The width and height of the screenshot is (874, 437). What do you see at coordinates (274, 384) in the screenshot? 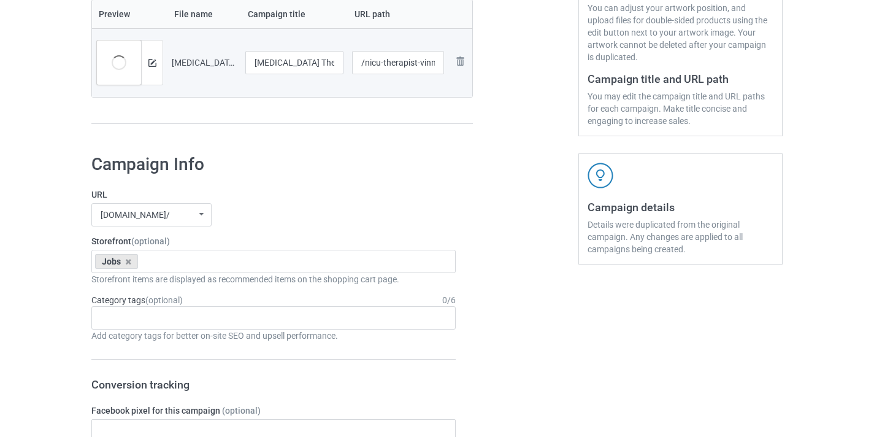
I see `h3: Conversion tracking` at bounding box center [274, 384].